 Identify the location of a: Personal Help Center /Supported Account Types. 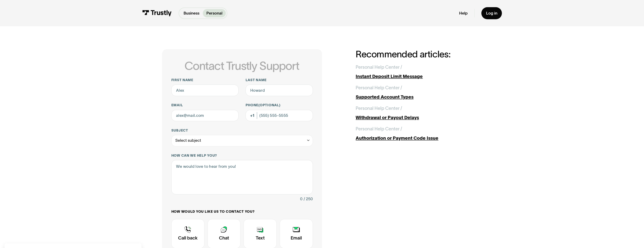
(419, 92).